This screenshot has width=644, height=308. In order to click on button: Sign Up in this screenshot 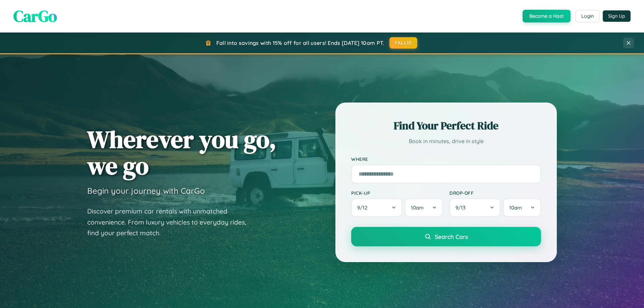, I will do `click(616, 16)`.